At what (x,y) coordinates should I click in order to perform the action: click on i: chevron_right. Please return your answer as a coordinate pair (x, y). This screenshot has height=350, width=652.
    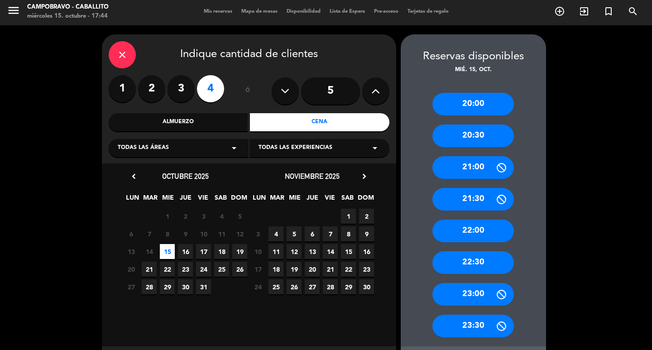
    Looking at the image, I should click on (364, 176).